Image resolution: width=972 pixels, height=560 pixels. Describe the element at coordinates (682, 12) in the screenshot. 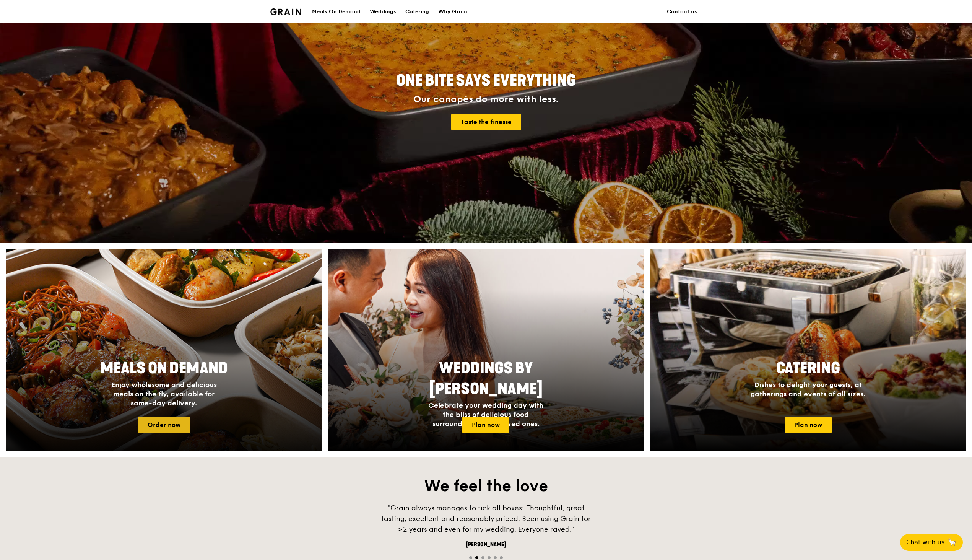

I see `a: Contact us` at that location.